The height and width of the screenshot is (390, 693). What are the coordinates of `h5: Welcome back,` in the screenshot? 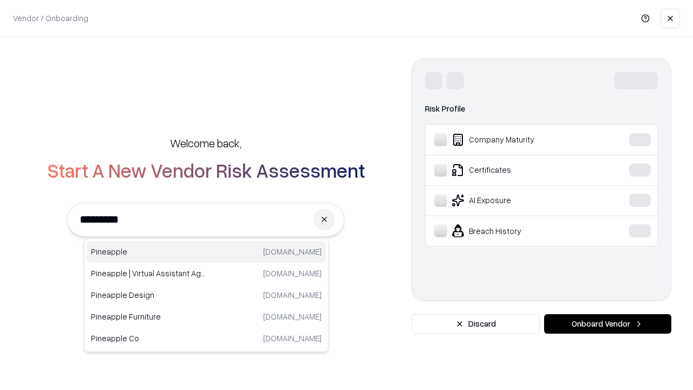 It's located at (206, 143).